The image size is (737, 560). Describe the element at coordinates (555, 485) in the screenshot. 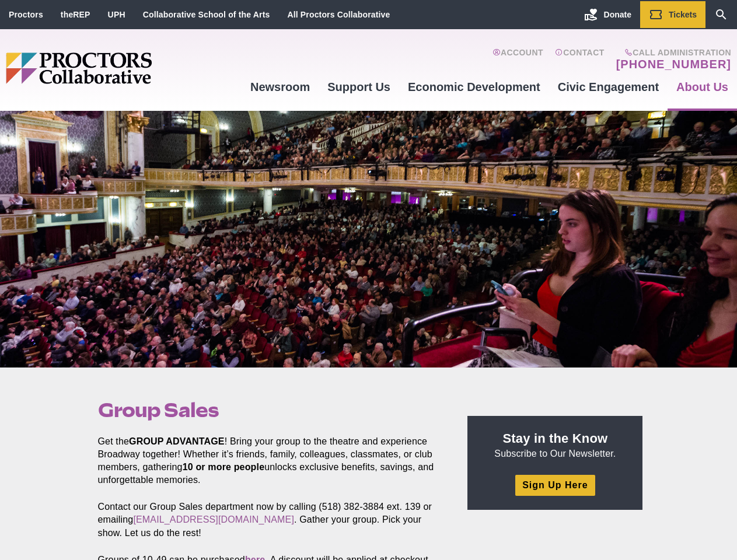

I see `a: Sign Up Here` at that location.